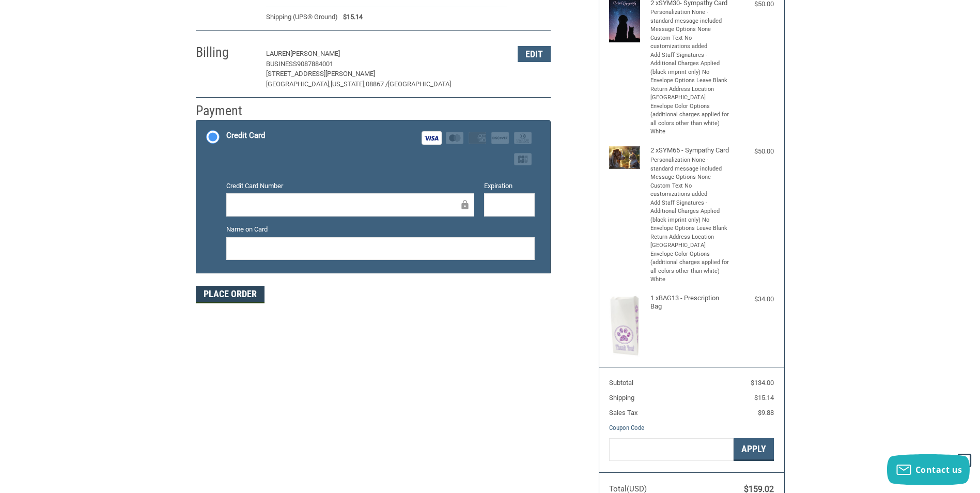 This screenshot has height=493, width=980. Describe the element at coordinates (691, 150) in the screenshot. I see `h4: 2 x SYM65 - Sympathy Card` at that location.